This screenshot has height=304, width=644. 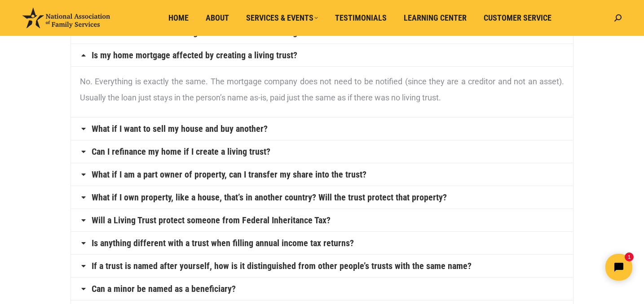 I want to click on a: Home, so click(x=178, y=18).